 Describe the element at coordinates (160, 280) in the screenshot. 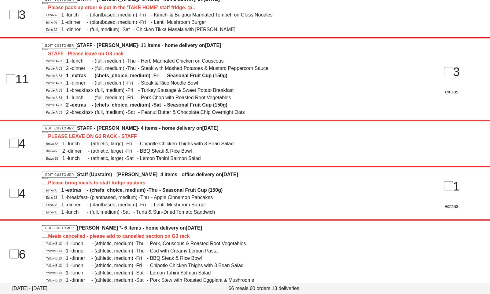

I see `span: 1 - - (athletic, medium) - - Pork Stew with Roasted Eggplant & Mushrooms` at that location.